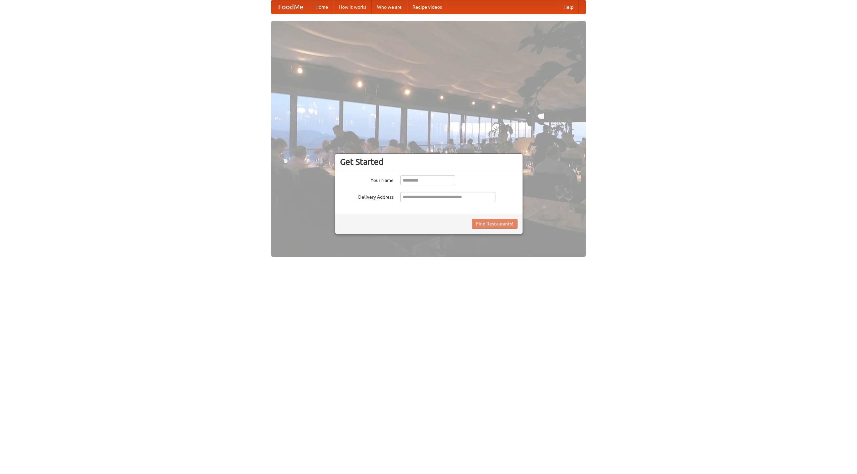 This screenshot has width=857, height=474. I want to click on a: How it works, so click(353, 7).